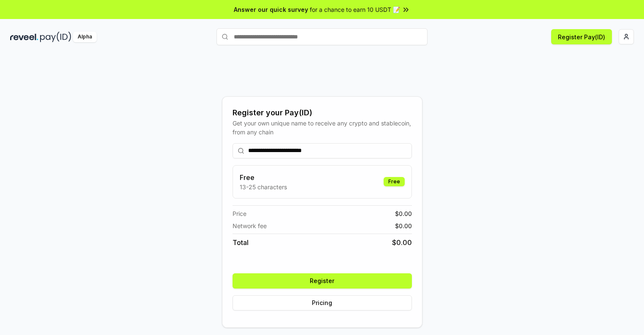  What do you see at coordinates (322, 303) in the screenshot?
I see `button: Pricing` at bounding box center [322, 303].